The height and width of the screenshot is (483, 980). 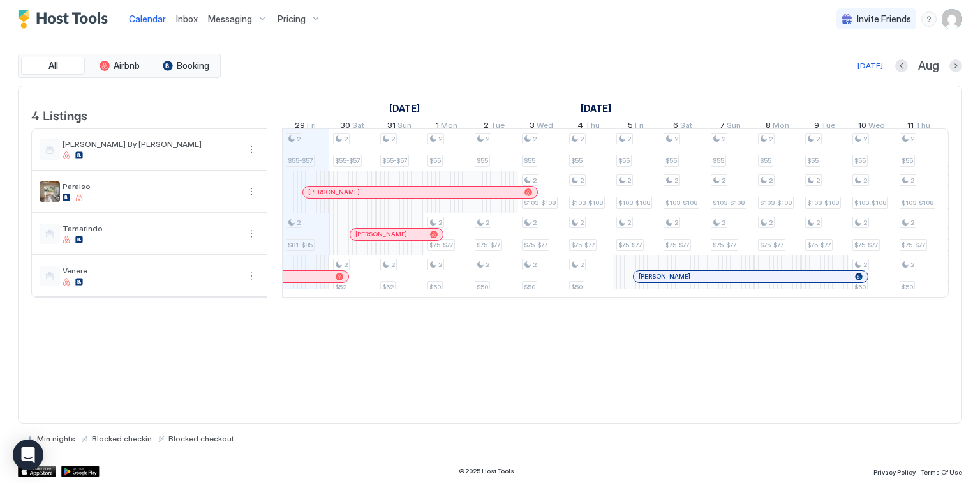 I want to click on button: Airbnb, so click(x=119, y=66).